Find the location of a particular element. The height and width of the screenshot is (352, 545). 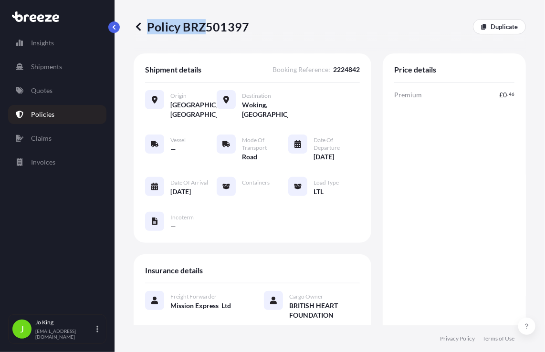

span: Incoterm is located at coordinates (182, 218).